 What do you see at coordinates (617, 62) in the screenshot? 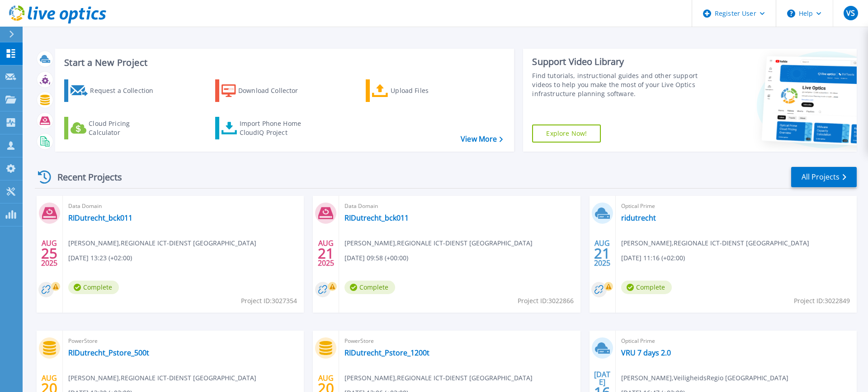
I see `div: Support Video Library` at bounding box center [617, 62].